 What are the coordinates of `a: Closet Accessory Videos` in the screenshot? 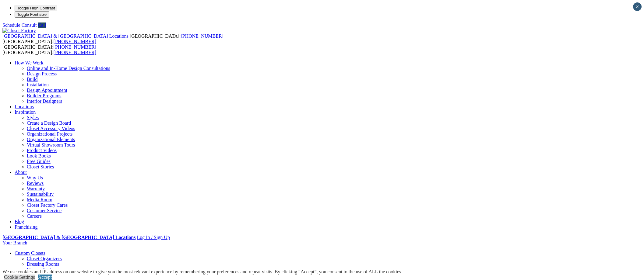 It's located at (51, 129).